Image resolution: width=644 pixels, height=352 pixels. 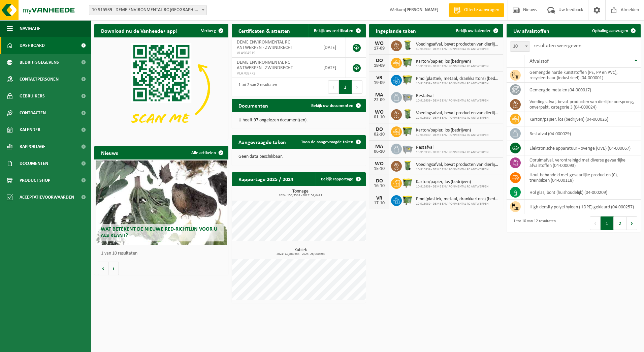 What do you see at coordinates (345, 87) in the screenshot?
I see `button: 1` at bounding box center [345, 87].